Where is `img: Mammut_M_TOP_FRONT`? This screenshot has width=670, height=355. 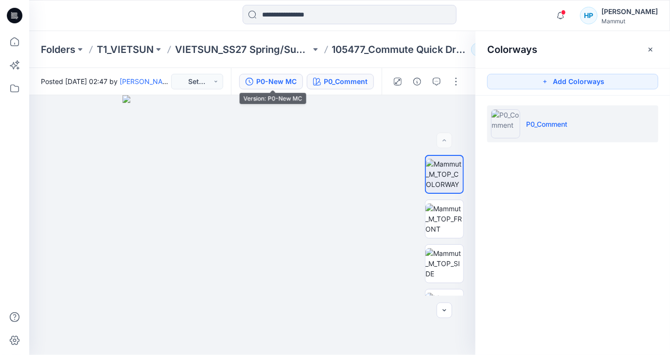 img: Mammut_M_TOP_FRONT is located at coordinates (444, 219).